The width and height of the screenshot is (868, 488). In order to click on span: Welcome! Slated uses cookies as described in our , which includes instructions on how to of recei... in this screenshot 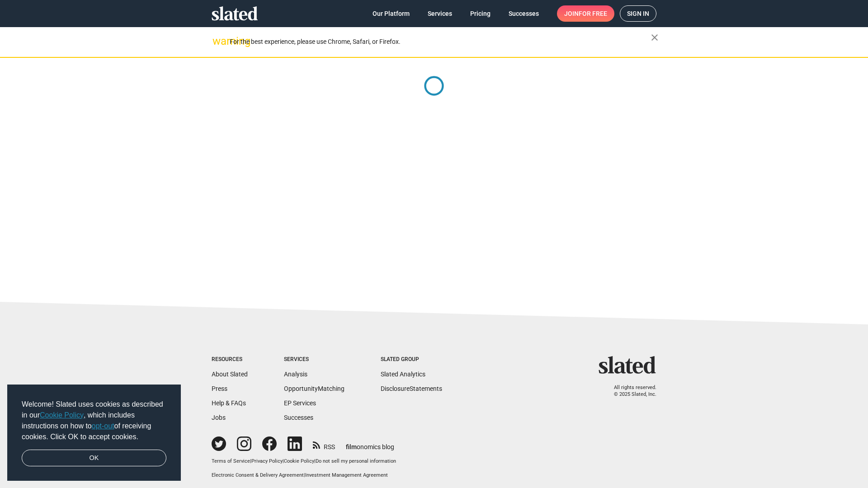, I will do `click(94, 421)`.